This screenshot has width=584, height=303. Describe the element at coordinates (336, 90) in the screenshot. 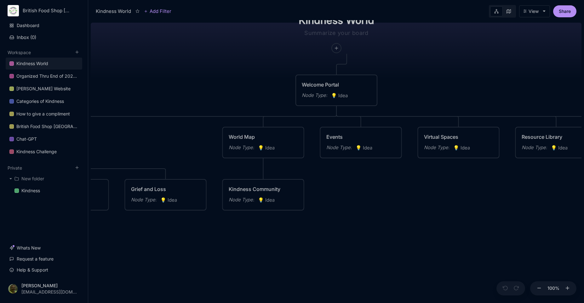

I see `div: Welcome PortalNode Type:💡Idea` at that location.